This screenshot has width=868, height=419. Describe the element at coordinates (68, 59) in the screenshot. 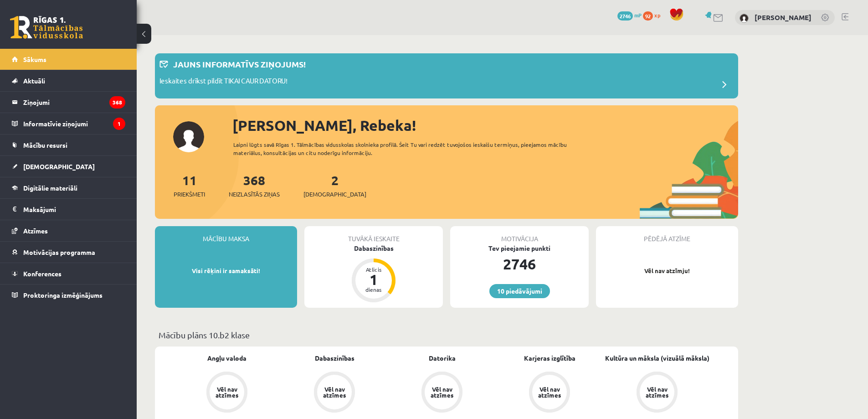

I see `a: Sākums` at that location.